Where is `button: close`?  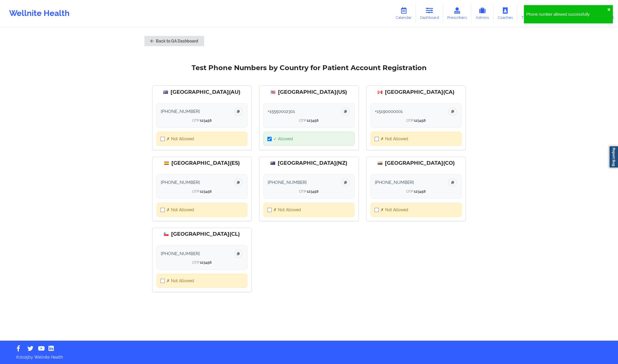
button: close is located at coordinates (609, 10).